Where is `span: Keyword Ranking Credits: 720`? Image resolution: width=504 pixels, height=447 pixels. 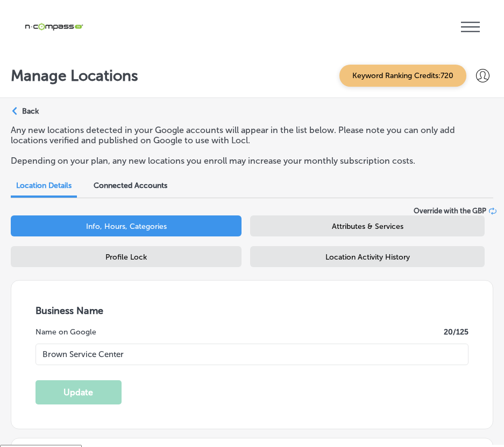
span: Keyword Ranking Credits: 720 is located at coordinates (403, 75).